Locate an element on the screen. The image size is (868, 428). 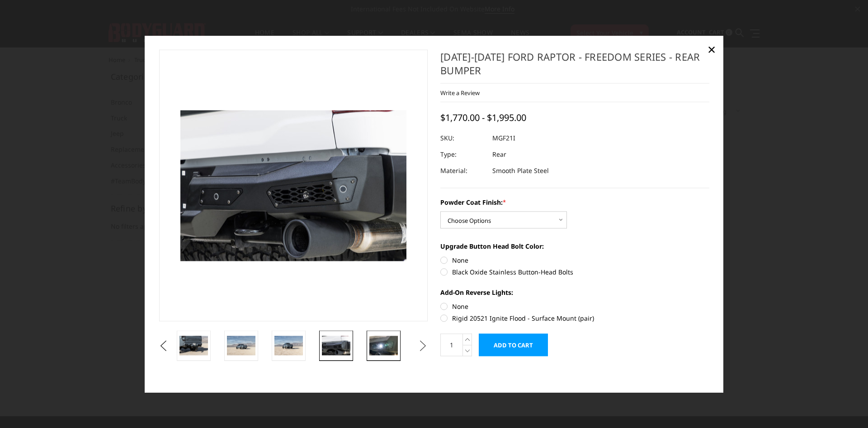
a: Close is located at coordinates (712, 49).